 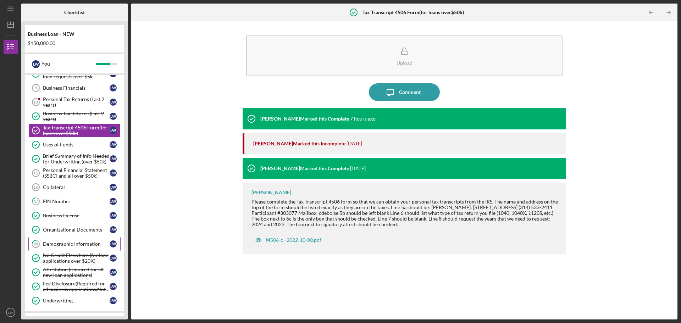 What do you see at coordinates (74, 88) in the screenshot?
I see `a: 9Business FinancialsLW` at bounding box center [74, 88].